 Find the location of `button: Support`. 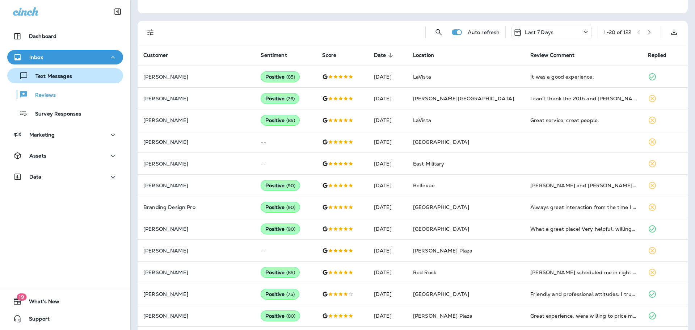

button: Support is located at coordinates (65, 319).